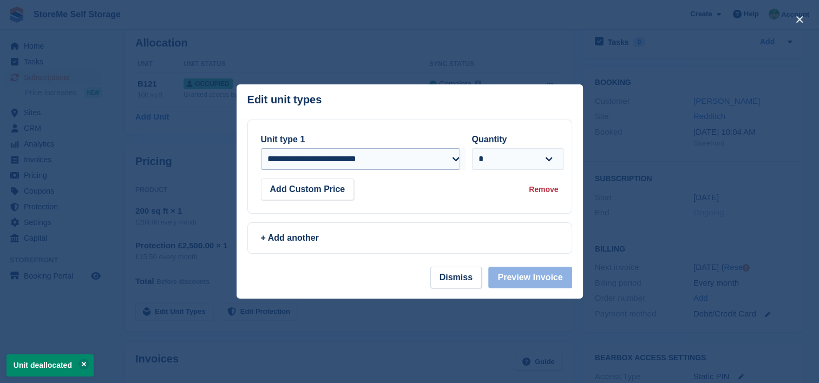 This screenshot has width=819, height=383. Describe the element at coordinates (530, 278) in the screenshot. I see `button: Preview Invoice` at that location.